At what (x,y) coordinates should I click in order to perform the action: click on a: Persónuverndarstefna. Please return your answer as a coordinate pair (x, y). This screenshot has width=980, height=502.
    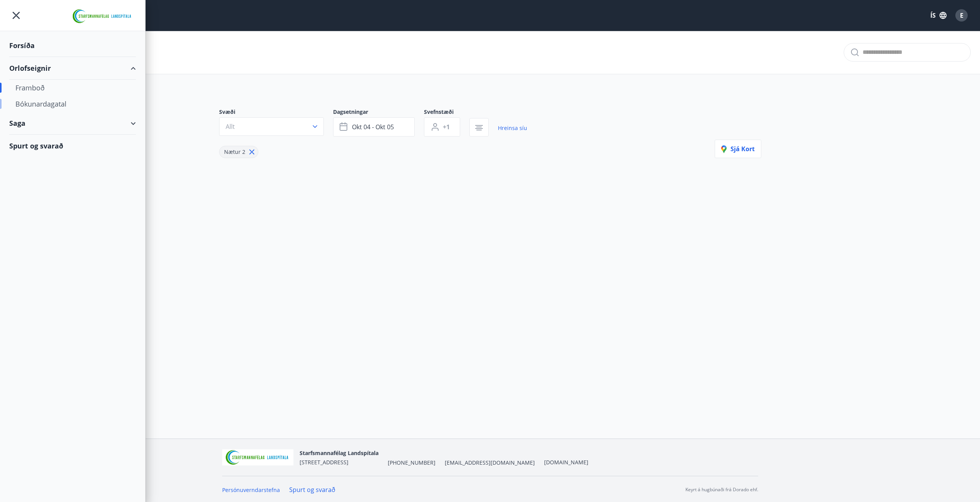
    Looking at the image, I should click on (251, 490).